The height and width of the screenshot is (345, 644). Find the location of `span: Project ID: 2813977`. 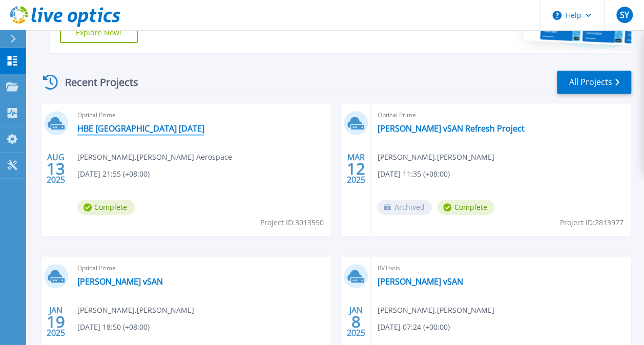

span: Project ID: 2813977 is located at coordinates (591, 222).